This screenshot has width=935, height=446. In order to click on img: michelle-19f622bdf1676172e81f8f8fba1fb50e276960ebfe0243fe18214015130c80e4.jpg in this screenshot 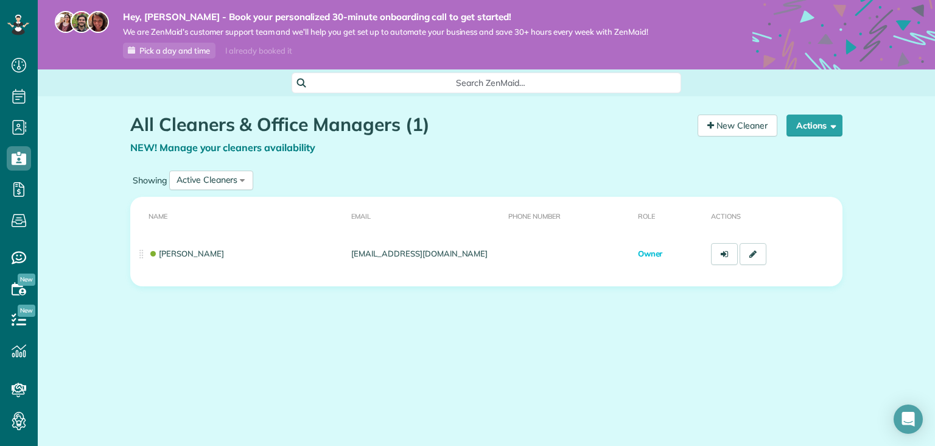, I will do `click(98, 22)`.